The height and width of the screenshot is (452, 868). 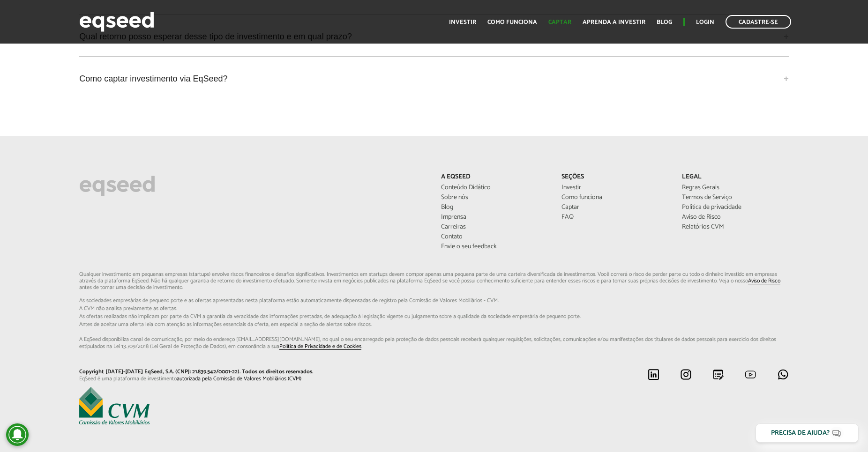 I want to click on span: A CVM não analisa previamente as ofertas., so click(x=433, y=309).